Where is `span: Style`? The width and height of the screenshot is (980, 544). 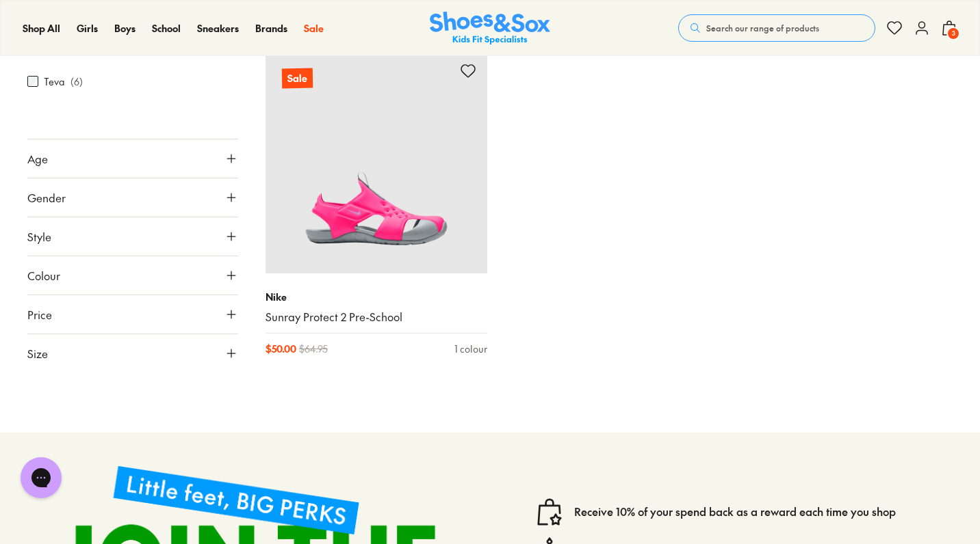 span: Style is located at coordinates (39, 237).